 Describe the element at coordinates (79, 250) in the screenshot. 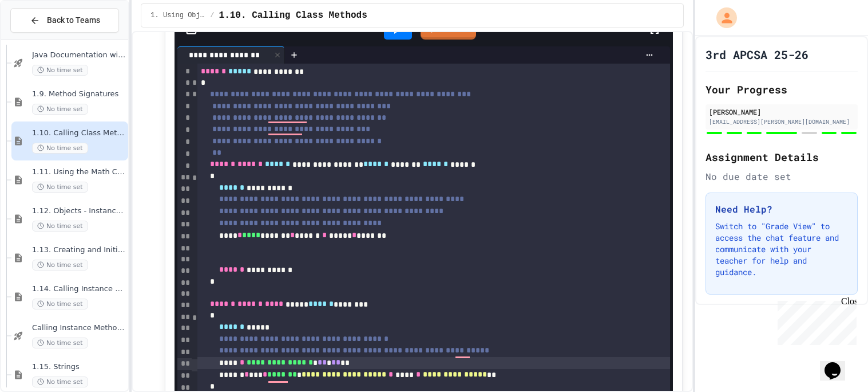

I see `span: 1.13. Creating and Initializing Objects: Constructors` at that location.